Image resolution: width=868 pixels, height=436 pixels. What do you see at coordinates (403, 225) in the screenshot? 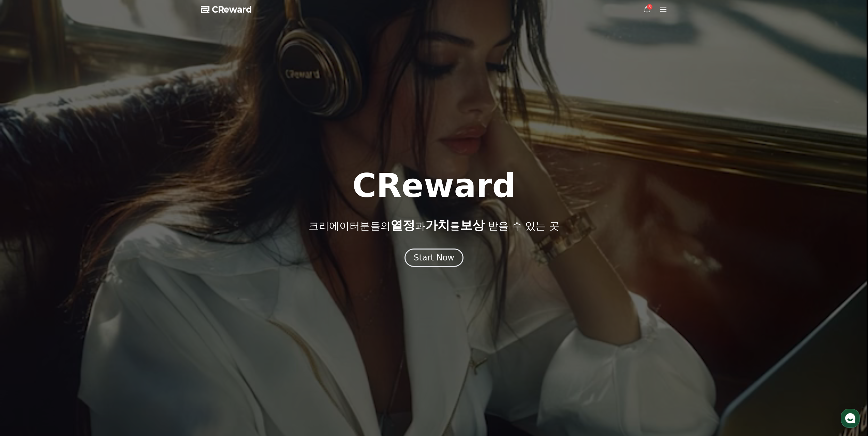
I see `span: 열정` at bounding box center [403, 225].